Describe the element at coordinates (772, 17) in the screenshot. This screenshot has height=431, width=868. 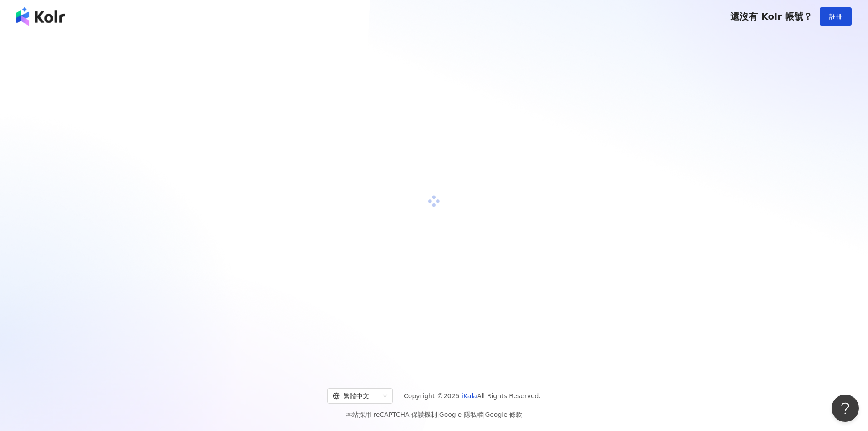
I see `span: 還沒有 Kolr 帳號？` at that location.